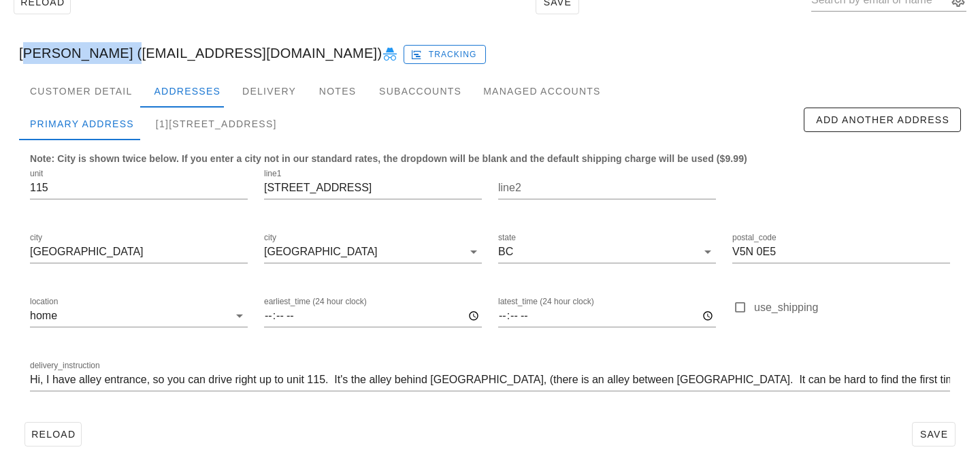  Describe the element at coordinates (754, 237) in the screenshot. I see `label: postal_code` at that location.